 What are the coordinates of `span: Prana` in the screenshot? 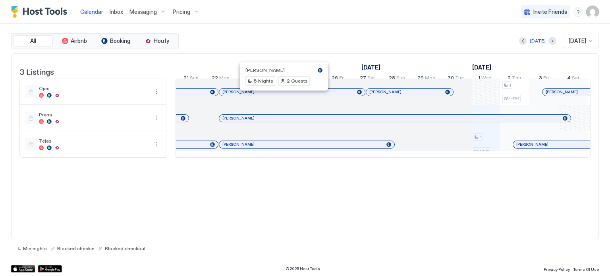 It's located at (94, 114).